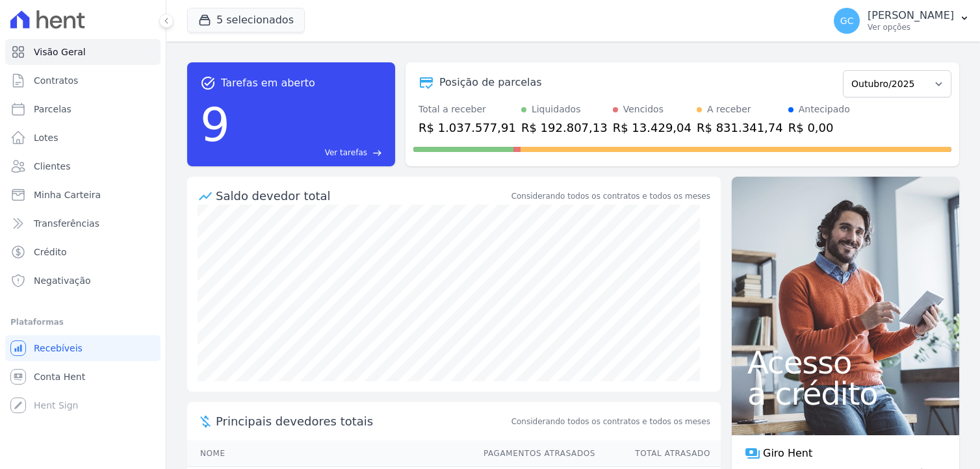 The width and height of the screenshot is (980, 469). I want to click on div: R$ 0,00, so click(819, 127).